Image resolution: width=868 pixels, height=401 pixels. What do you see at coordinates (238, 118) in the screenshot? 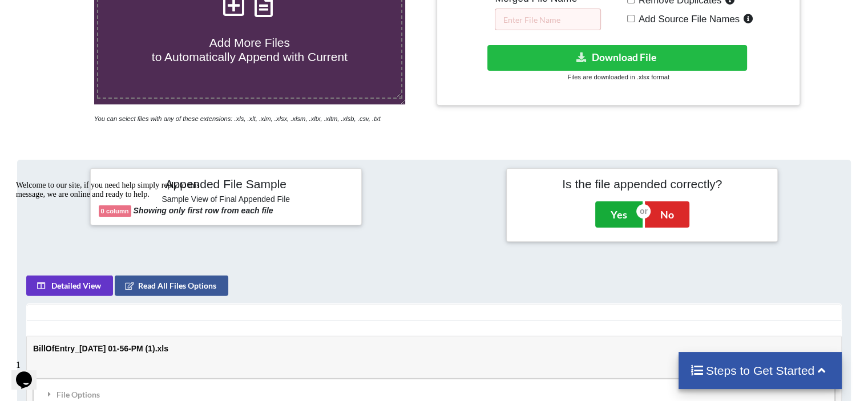
I see `i: You can select files with any of these extensions: .xls, .xlt, .xlm, .xlsx, .xlsm, .xltx, .xltm, ...` at bounding box center [238, 118].